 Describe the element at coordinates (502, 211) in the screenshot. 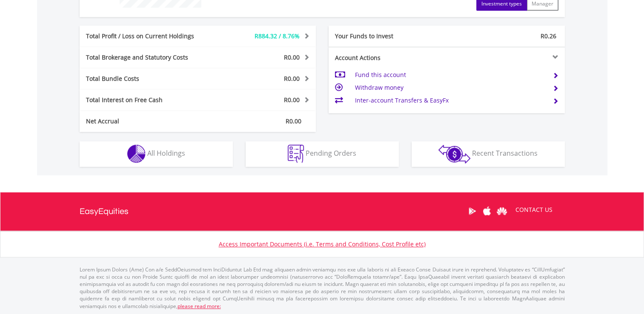

I see `a: Huawei` at that location.